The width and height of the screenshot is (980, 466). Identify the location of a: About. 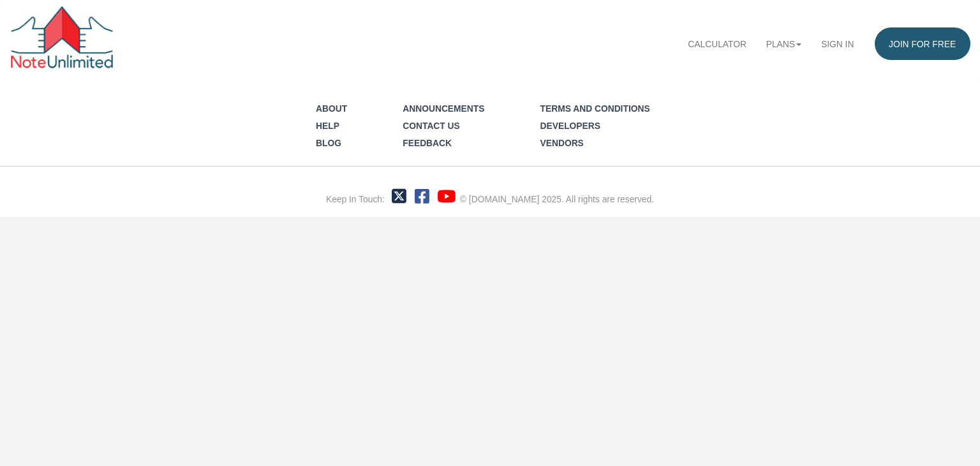
(331, 108).